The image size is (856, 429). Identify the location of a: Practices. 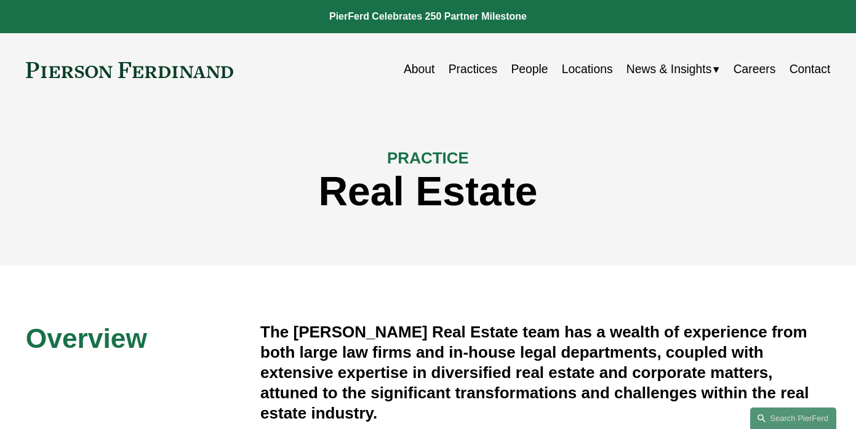
(472, 70).